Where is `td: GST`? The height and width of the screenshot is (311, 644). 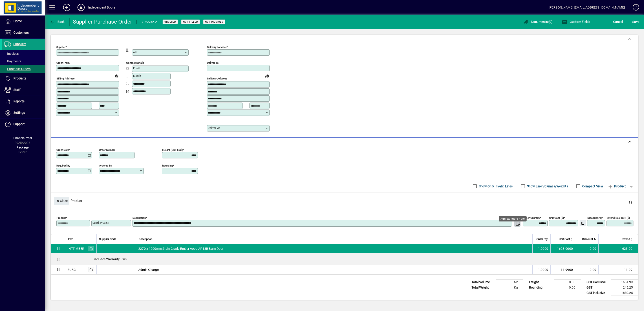 td: GST is located at coordinates (597, 287).